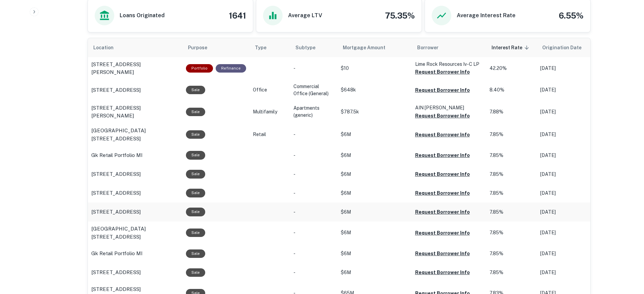 Image resolution: width=644 pixels, height=294 pixels. Describe the element at coordinates (314, 112) in the screenshot. I see `p: Apartments (generic)` at that location.